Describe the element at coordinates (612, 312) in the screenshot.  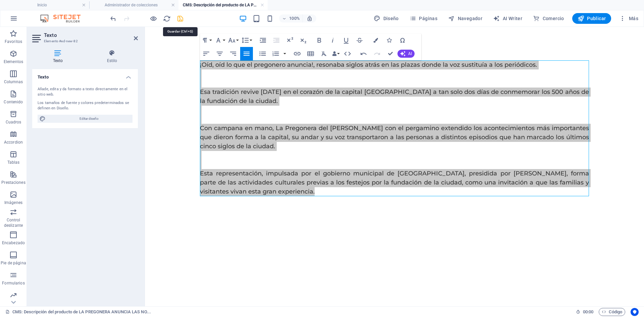
I see `button: Código` at that location.